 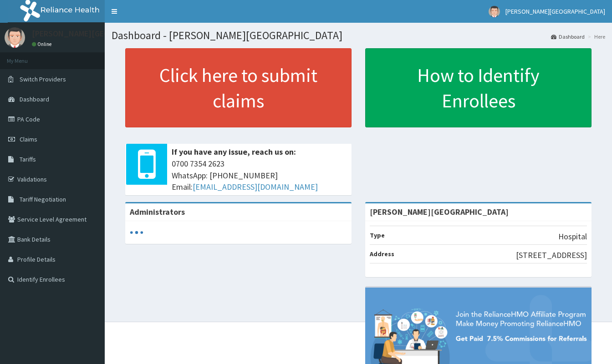 What do you see at coordinates (478, 88) in the screenshot?
I see `a: How to Identify Enrollees` at bounding box center [478, 88].